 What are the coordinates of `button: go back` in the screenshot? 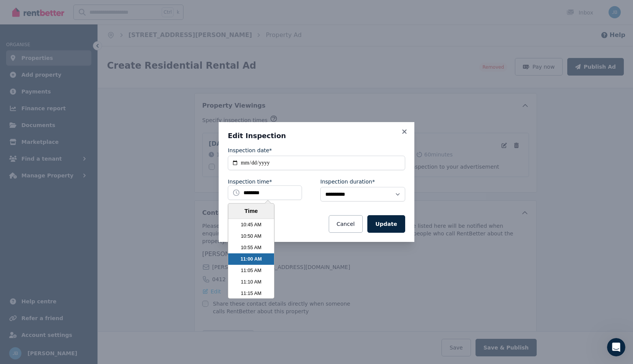 It's located at (12, 10).